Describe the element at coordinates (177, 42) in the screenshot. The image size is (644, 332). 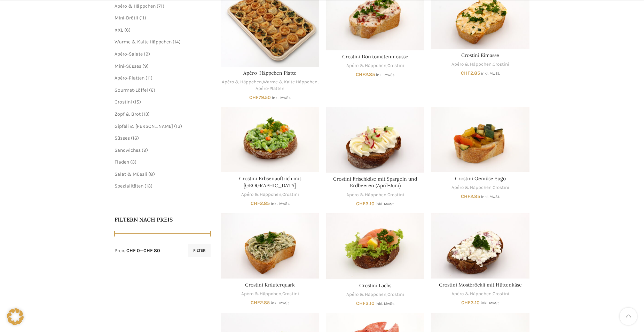
I see `span: 14` at that location.